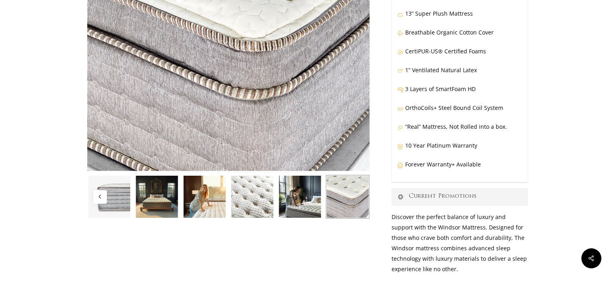  I want to click on p: Forever Warranty+ Available, so click(460, 168).